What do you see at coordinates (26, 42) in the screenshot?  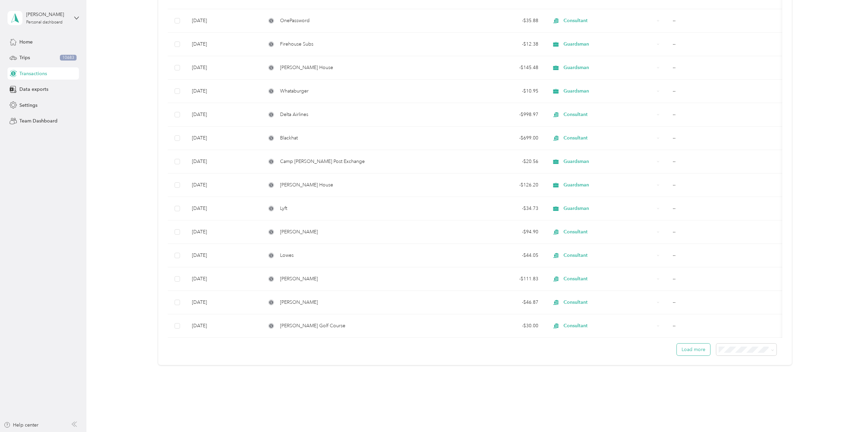 I see `span: Home` at bounding box center [26, 42].